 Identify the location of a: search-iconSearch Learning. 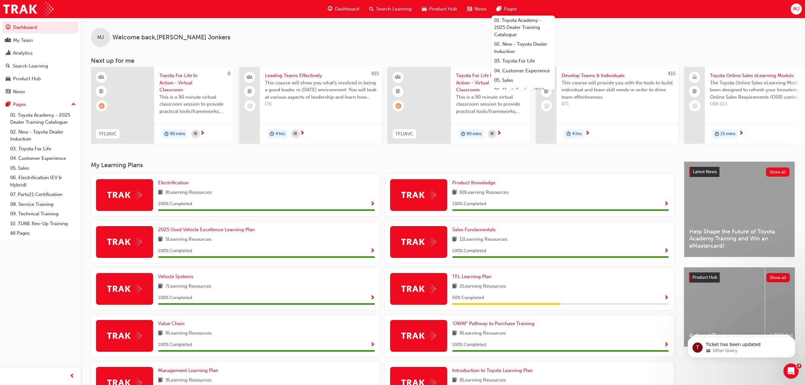
(390, 9).